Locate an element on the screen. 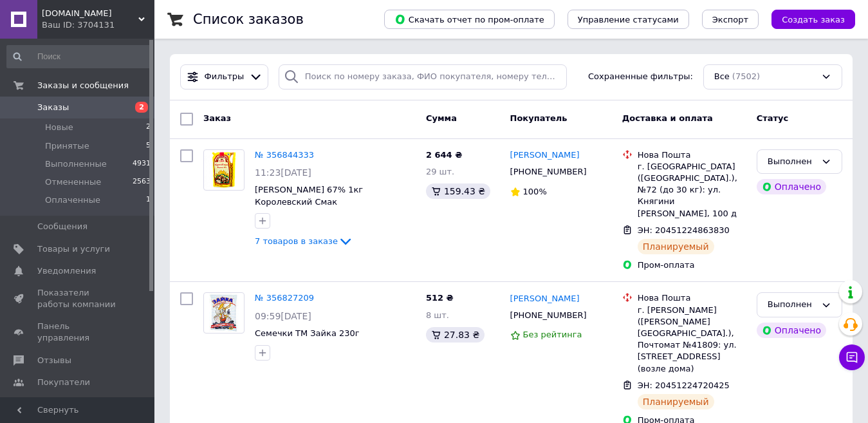 The width and height of the screenshot is (868, 423). span: (7502) is located at coordinates (746, 76).